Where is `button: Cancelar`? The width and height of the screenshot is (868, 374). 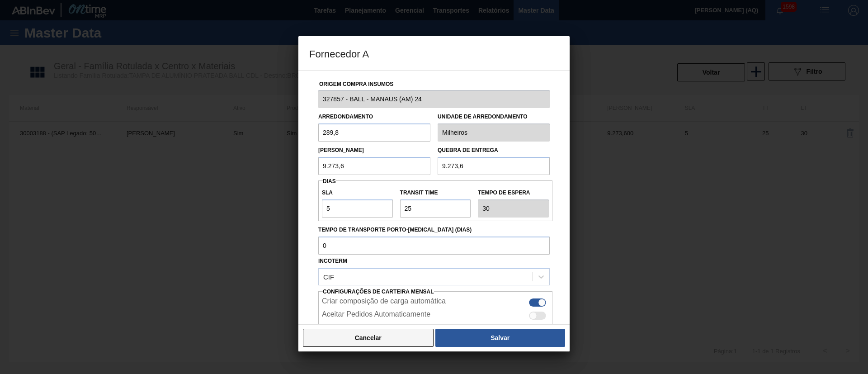 button: Cancelar is located at coordinates (368, 338).